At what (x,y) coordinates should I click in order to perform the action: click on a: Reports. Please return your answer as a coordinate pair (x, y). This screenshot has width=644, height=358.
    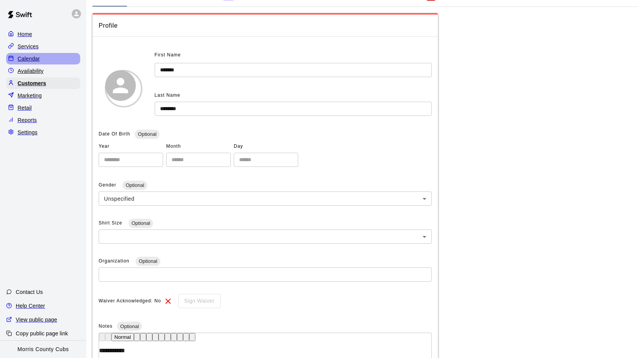
    Looking at the image, I should click on (43, 120).